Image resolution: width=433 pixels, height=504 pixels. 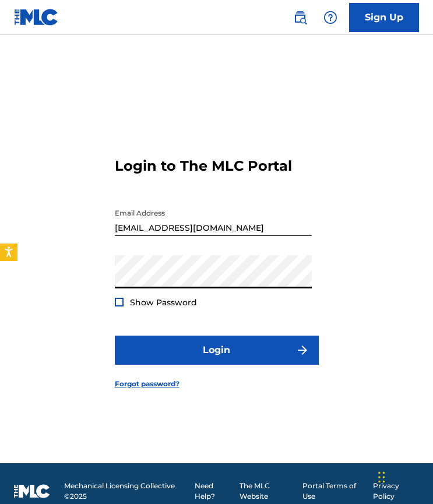 I want to click on img: f7272a7cc735f4ea7f67.svg, so click(x=303, y=350).